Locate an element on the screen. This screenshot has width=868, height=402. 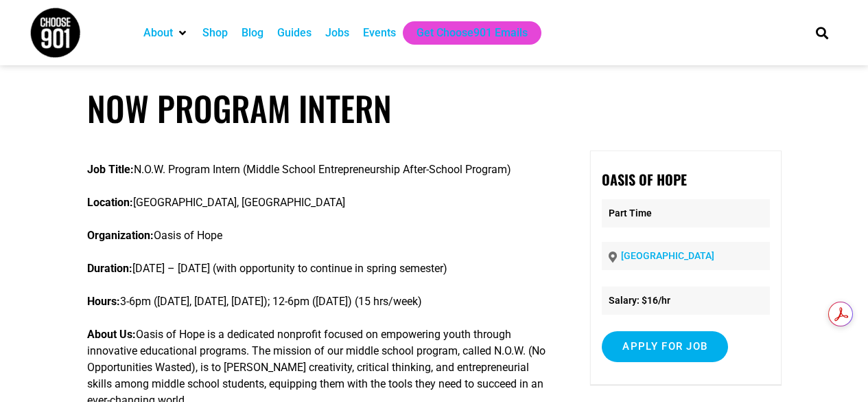
a: Blog is located at coordinates (253, 33).